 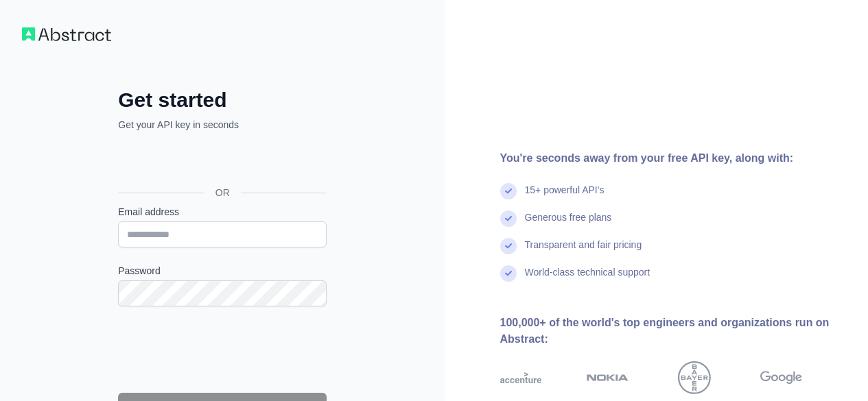 What do you see at coordinates (223, 100) in the screenshot?
I see `h2: Get started` at bounding box center [223, 100].